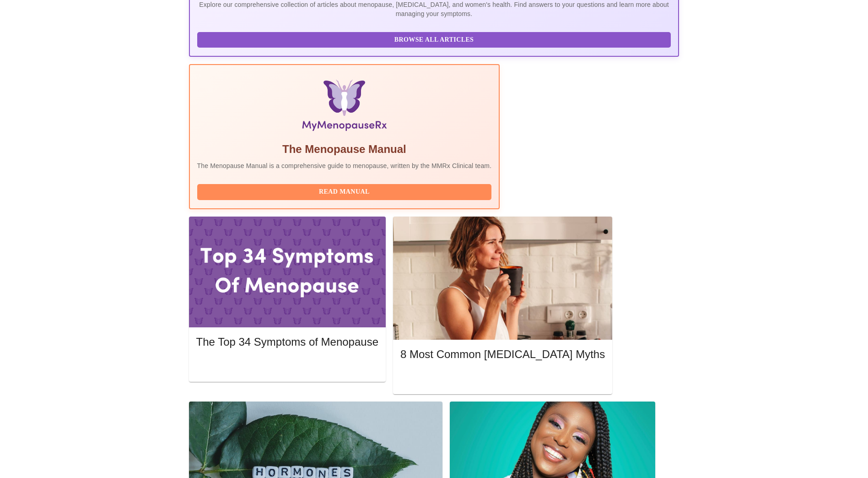 This screenshot has width=868, height=478. Describe the element at coordinates (345, 166) in the screenshot. I see `p: The Menopause Manual is a comprehensive guide to menopause, written by the MMRx Clinical team.` at that location.